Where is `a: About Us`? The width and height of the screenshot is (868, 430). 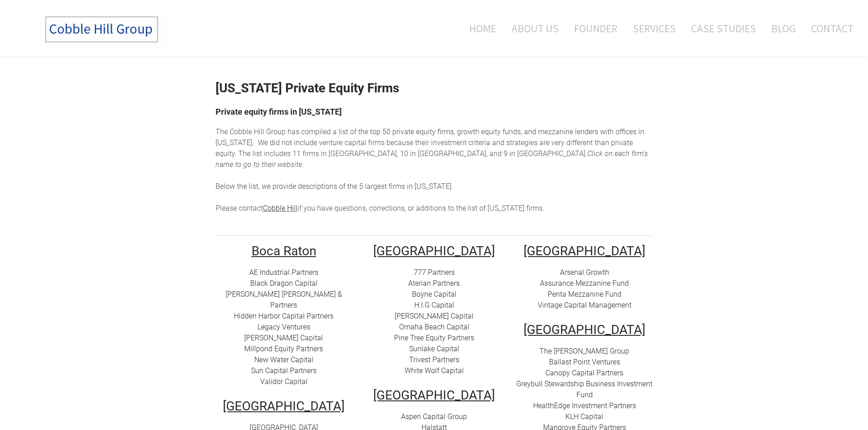 a: About Us is located at coordinates (535, 28).